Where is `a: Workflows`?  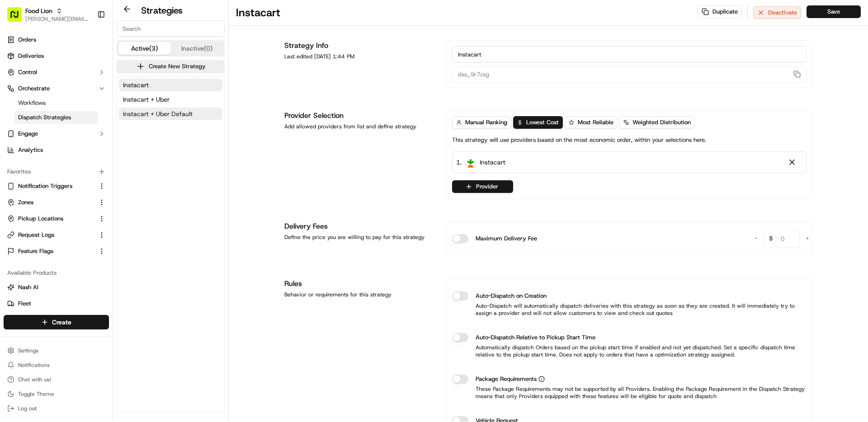 a: Workflows is located at coordinates (56, 103).